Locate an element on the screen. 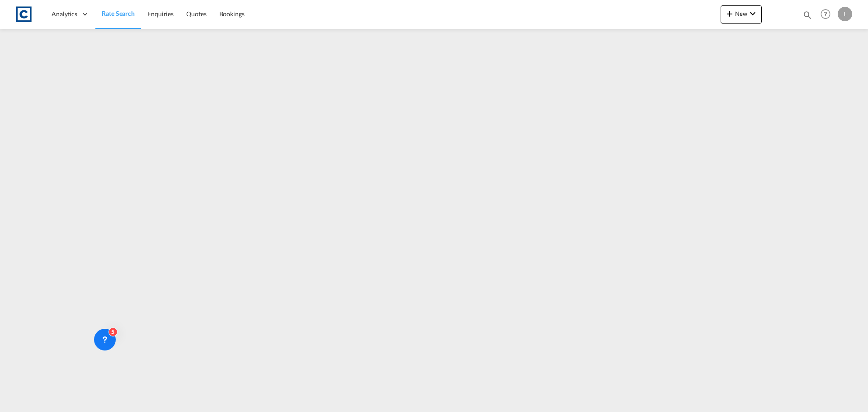 This screenshot has width=868, height=412. md-icon: icon-chevron-down is located at coordinates (753, 13).